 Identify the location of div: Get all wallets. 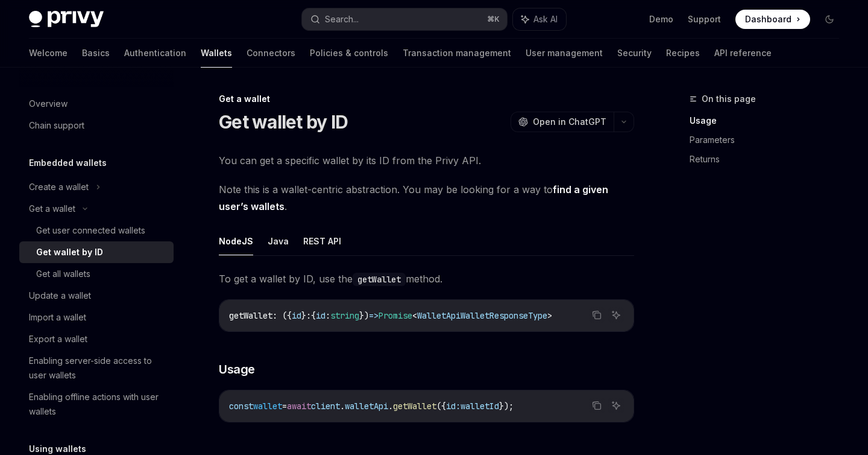
(63, 274).